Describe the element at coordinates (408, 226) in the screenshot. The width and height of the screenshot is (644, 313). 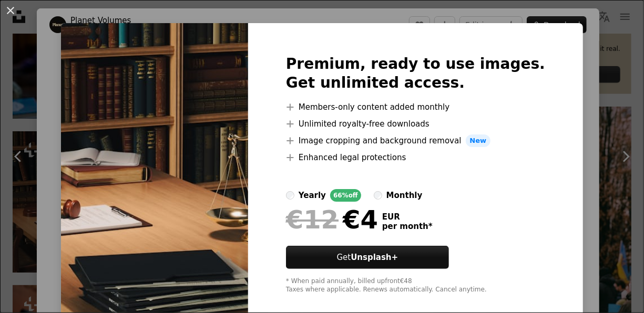
I see `span: per month *` at that location.